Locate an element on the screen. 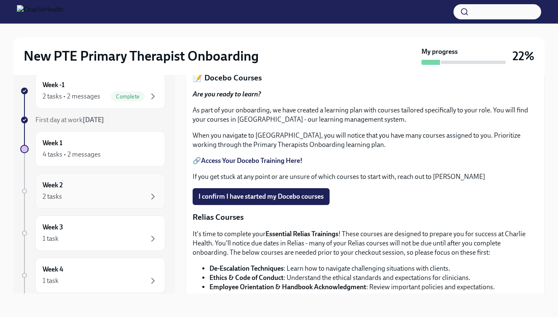 Image resolution: width=558 pixels, height=317 pixels. a: Week -12 tasks • 2 messagesComplete is located at coordinates (93, 91).